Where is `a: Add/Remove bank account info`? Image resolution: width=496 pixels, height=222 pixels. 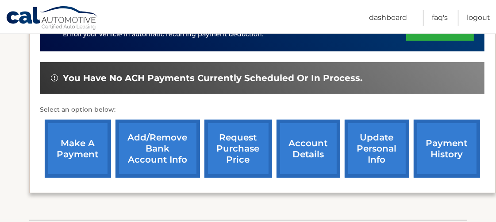 a: Add/Remove bank account info is located at coordinates (158, 148).